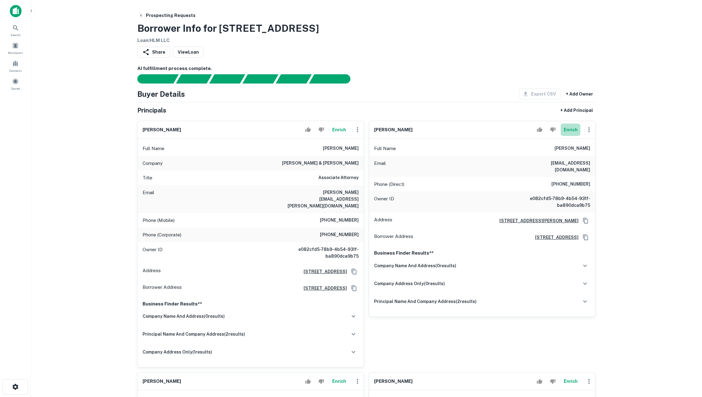 The image size is (702, 397). What do you see at coordinates (260, 79) in the screenshot?
I see `div: Principals found, AI now looking for contact information...` at bounding box center [260, 79].